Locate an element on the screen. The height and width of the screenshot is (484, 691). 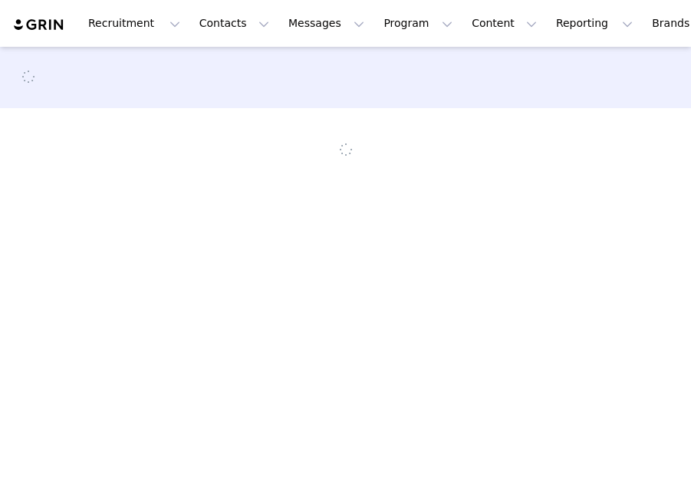
button: Content is located at coordinates (504, 23).